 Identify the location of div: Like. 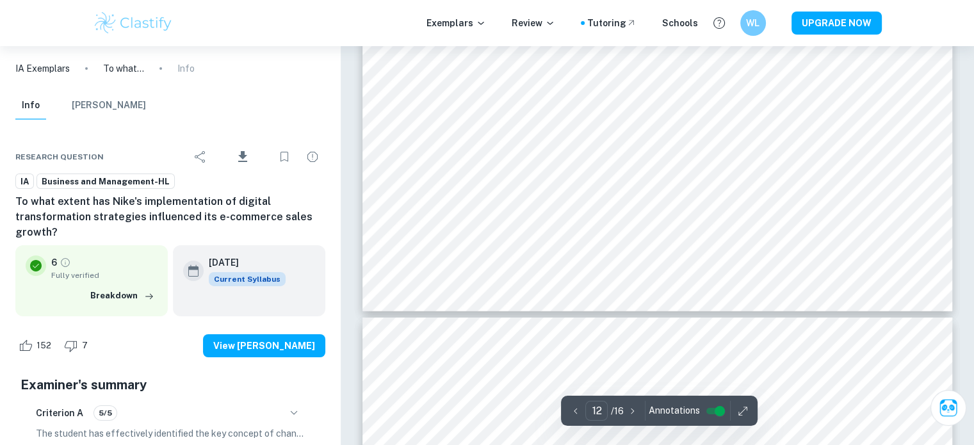
(37, 346).